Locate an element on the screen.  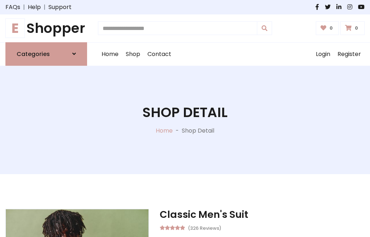
h3: Classic Men's Suit is located at coordinates (262, 215).